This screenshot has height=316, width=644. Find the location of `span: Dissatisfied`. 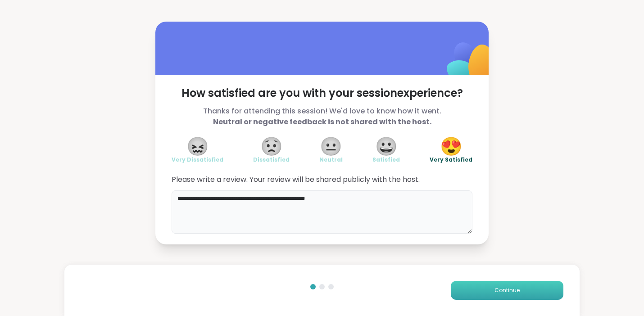

span: Dissatisfied is located at coordinates (271, 160).